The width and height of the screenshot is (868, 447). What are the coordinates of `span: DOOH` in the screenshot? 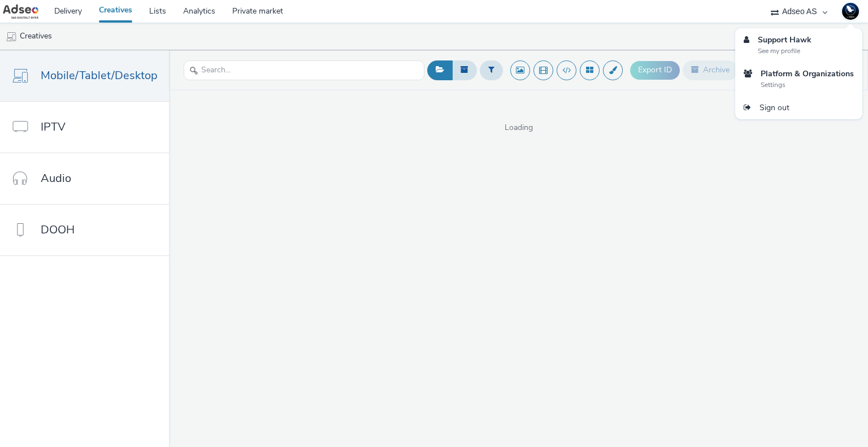 It's located at (57, 230).